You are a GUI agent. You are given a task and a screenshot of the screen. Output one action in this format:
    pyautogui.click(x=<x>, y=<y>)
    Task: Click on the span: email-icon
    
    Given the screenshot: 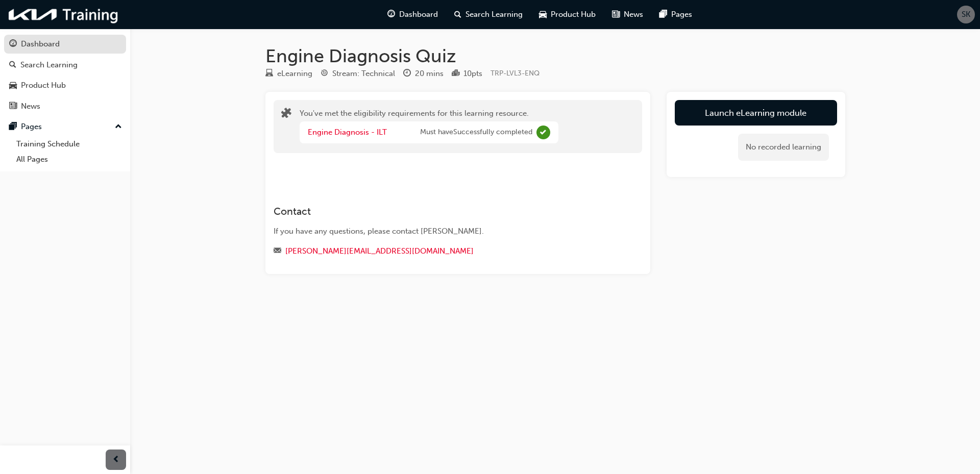 What is the action you would take?
    pyautogui.click(x=277, y=252)
    